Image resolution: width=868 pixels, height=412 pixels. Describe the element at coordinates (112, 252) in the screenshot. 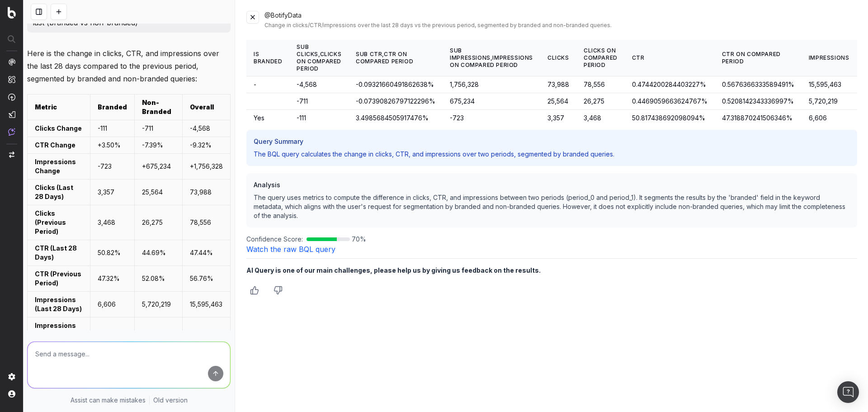

I see `td: 50.82%` at that location.